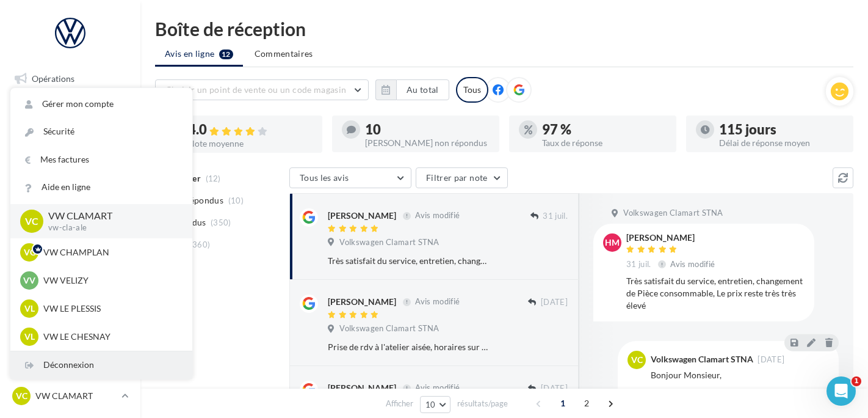  Describe the element at coordinates (435, 405) in the screenshot. I see `button: 10` at that location.